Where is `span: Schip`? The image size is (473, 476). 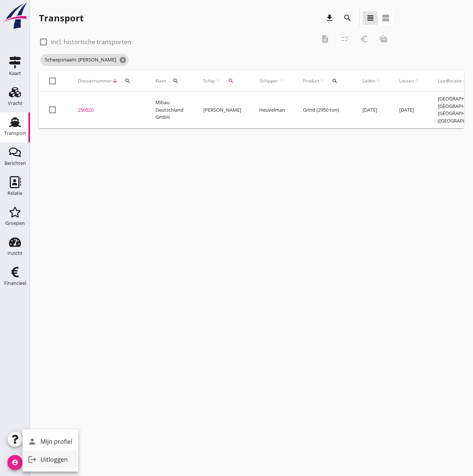 span: Schip is located at coordinates (209, 81).